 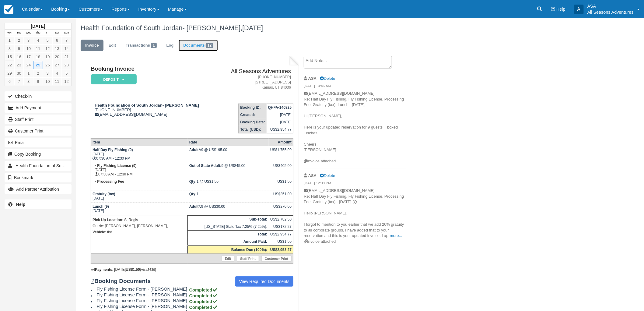 I want to click on td: 9 @ US$45.00, so click(x=228, y=170).